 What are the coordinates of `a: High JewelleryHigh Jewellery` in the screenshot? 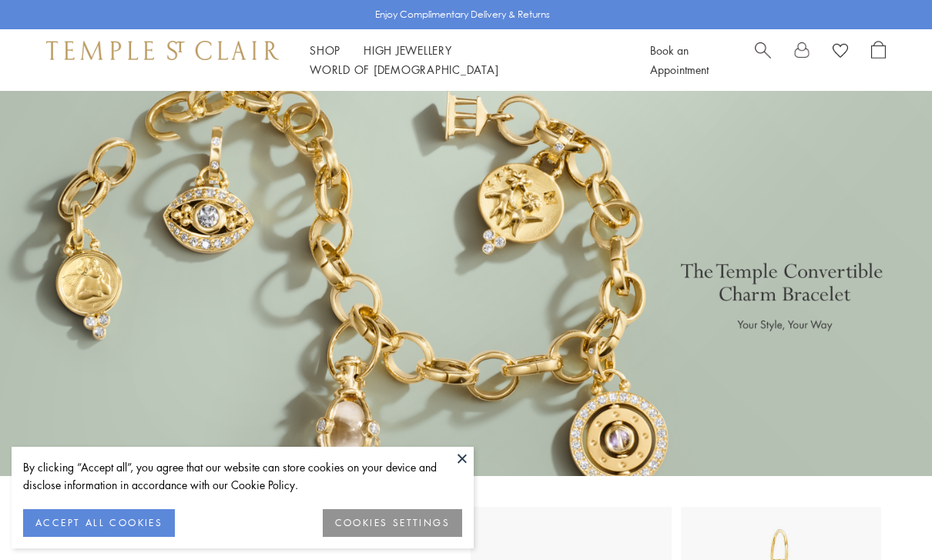 It's located at (407, 50).